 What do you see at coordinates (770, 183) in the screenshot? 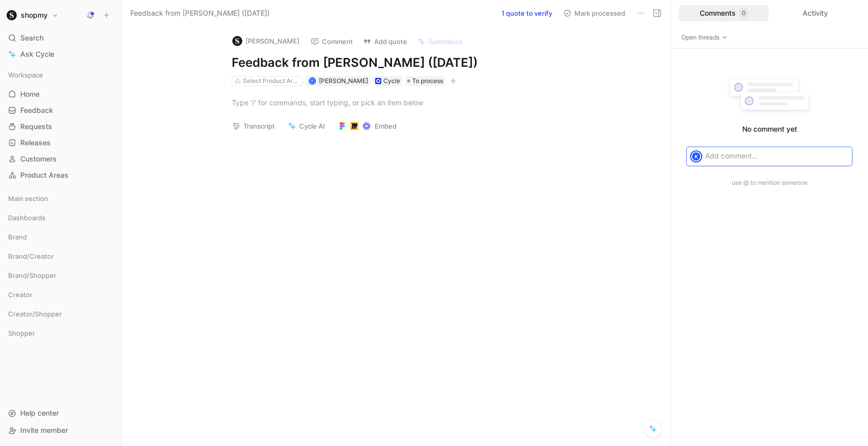
I see `div: use @ to mention someone` at bounding box center [770, 183].